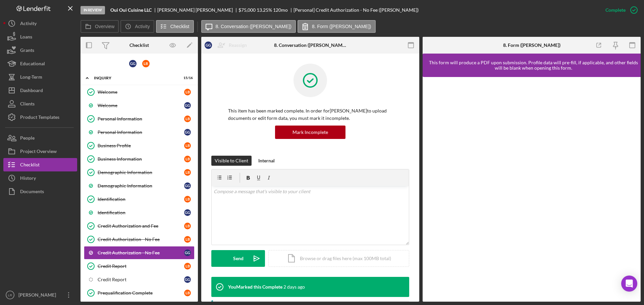 This screenshot has height=305, width=644. Describe the element at coordinates (40, 64) in the screenshot. I see `button: Educational` at that location.